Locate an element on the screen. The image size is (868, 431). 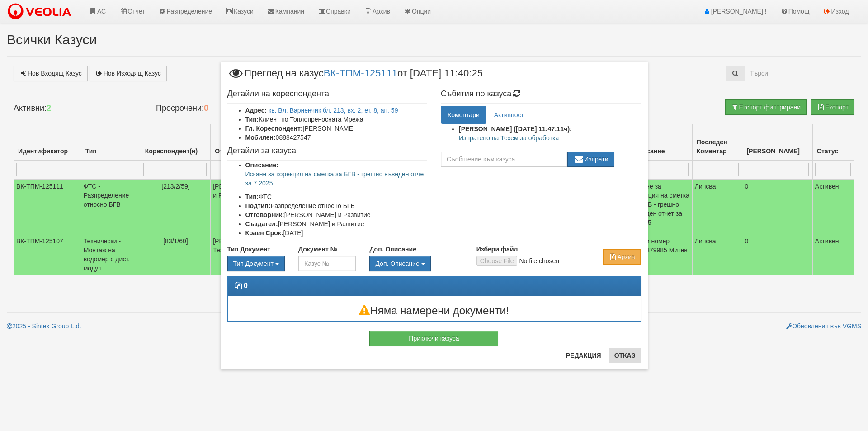
span: Доп. Описание is located at coordinates (397, 264).